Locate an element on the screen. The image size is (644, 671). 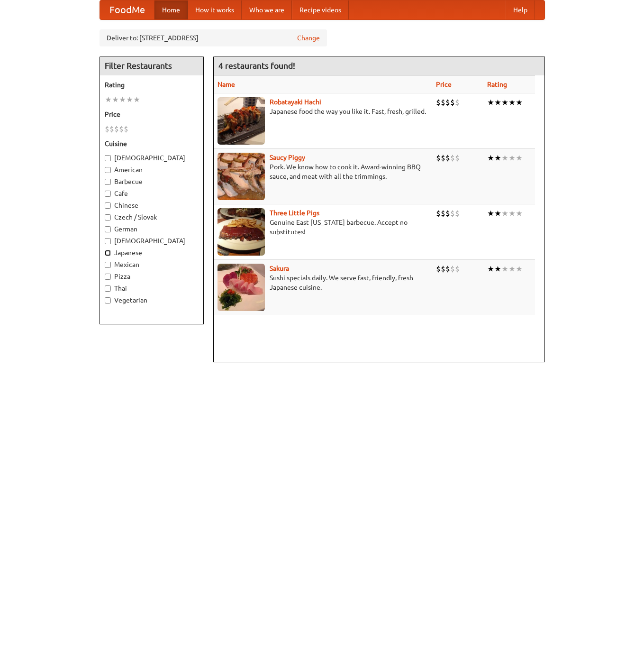
a: Recipe videos is located at coordinates (320, 10).